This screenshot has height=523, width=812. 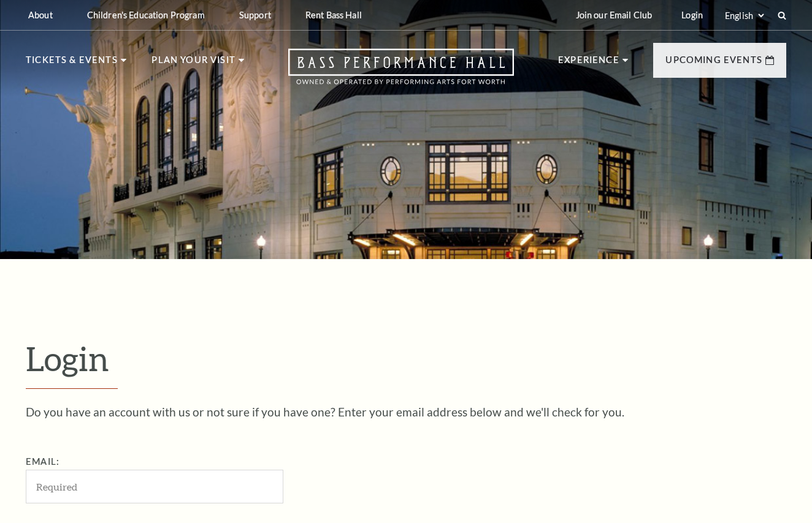 What do you see at coordinates (68, 358) in the screenshot?
I see `span: Login` at bounding box center [68, 358].